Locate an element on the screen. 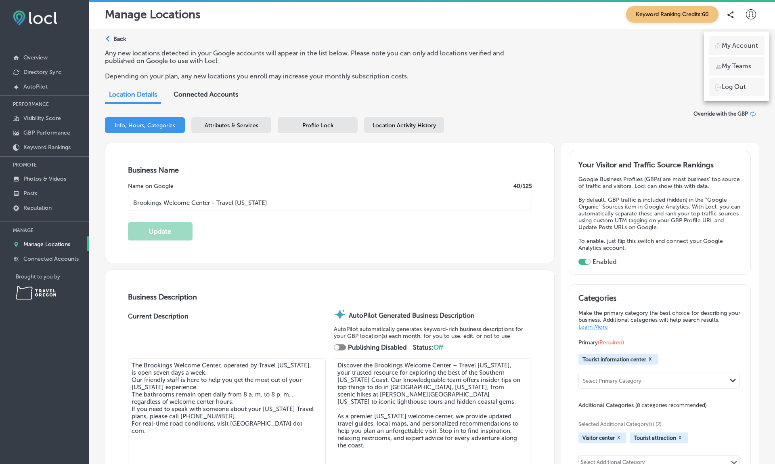  p: Photos & Videos is located at coordinates (45, 178).